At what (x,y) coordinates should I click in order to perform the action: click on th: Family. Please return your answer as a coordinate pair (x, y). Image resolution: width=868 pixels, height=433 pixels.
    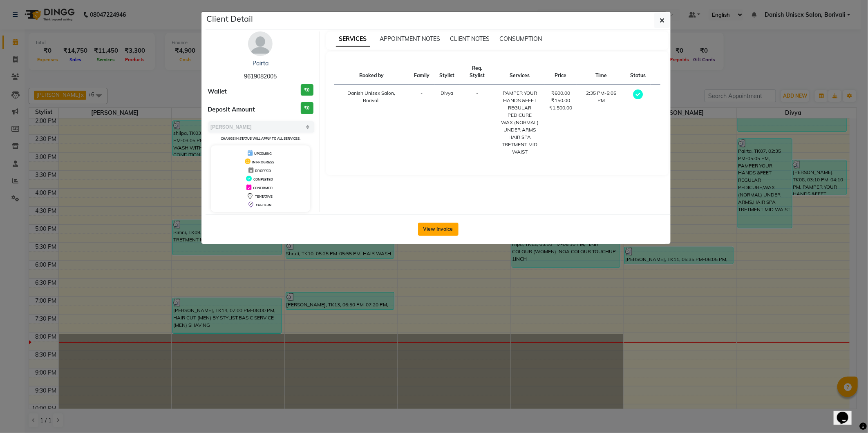
    Looking at the image, I should click on (422, 72).